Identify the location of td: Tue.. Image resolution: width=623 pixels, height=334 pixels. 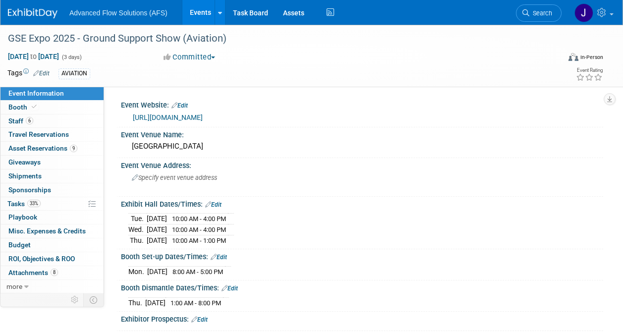
(137, 219).